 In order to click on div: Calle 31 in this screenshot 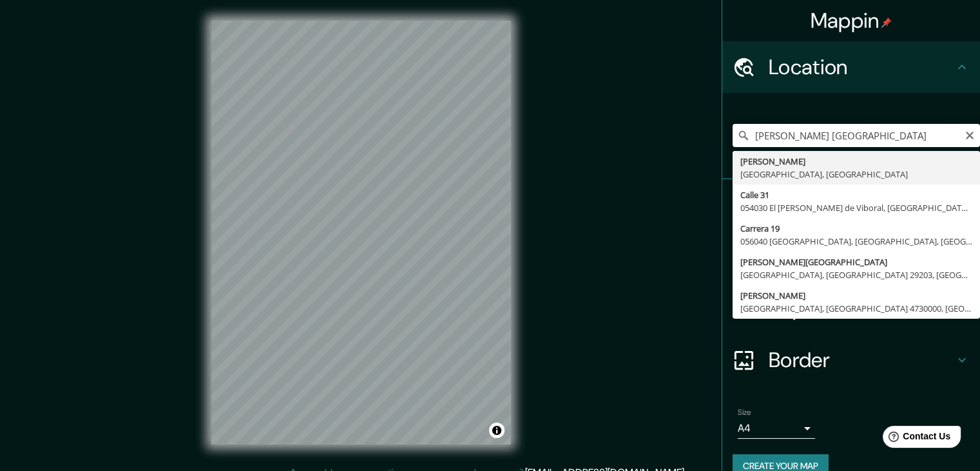, I will do `click(857, 194)`.